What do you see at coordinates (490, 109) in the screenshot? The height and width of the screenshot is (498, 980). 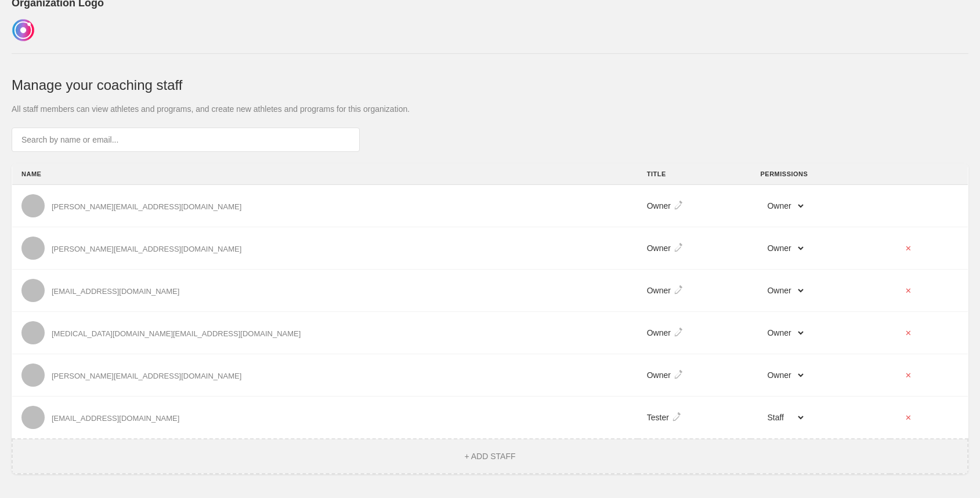 I see `p: All staff members can view athletes and programs, and create new athletes and programs for this o...` at bounding box center [490, 109].